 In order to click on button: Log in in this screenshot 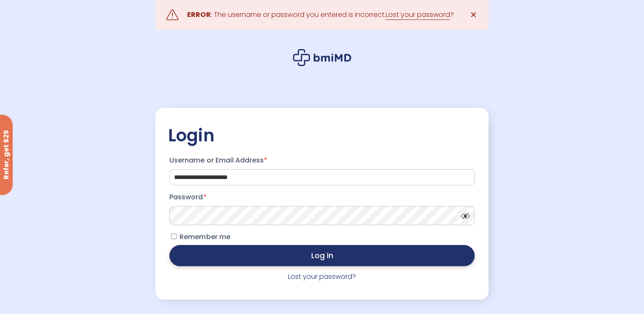, I will do `click(322, 256)`.